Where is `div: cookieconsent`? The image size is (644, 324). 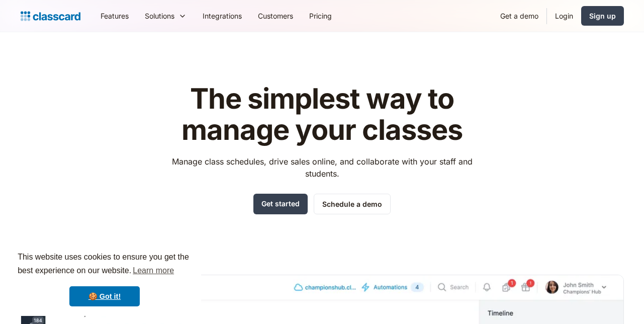
div: cookieconsent is located at coordinates (105, 279).